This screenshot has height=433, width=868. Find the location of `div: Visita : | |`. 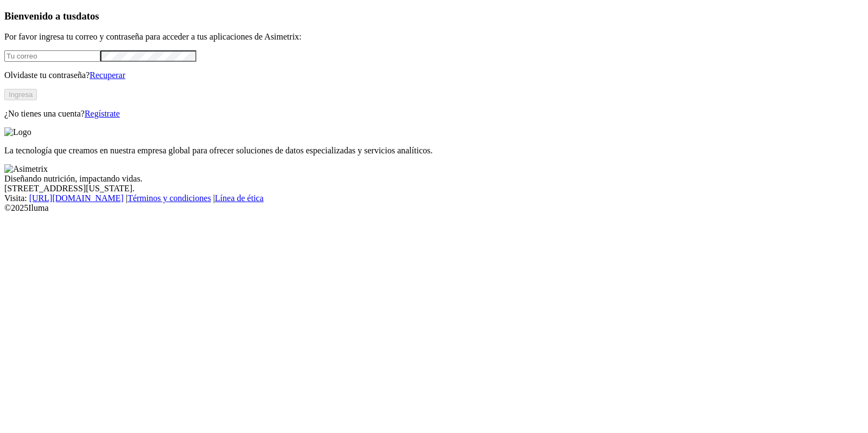

div: Visita : | | is located at coordinates (434, 199).